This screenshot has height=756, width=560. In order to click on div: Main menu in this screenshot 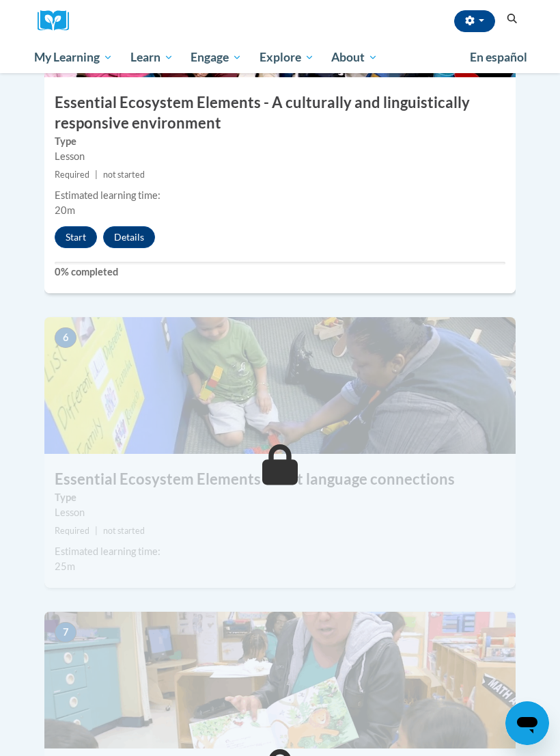, I will do `click(280, 57)`.